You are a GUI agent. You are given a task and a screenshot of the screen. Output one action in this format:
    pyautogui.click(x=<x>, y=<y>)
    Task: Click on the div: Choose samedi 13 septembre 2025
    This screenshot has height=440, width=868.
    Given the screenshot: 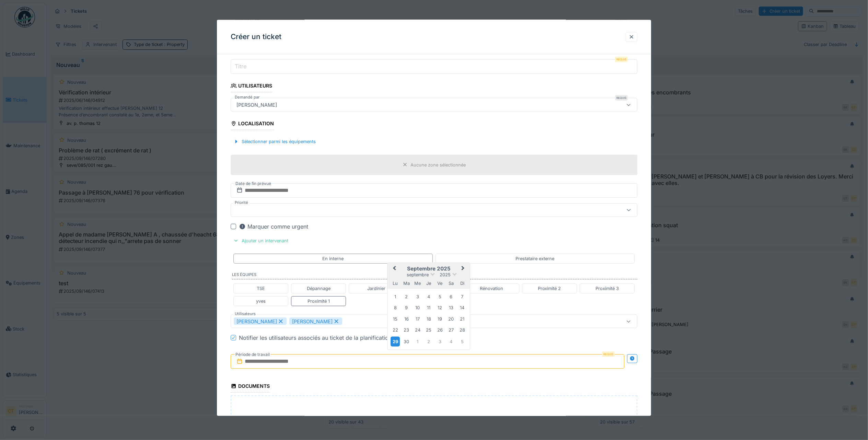 What is the action you would take?
    pyautogui.click(x=451, y=308)
    